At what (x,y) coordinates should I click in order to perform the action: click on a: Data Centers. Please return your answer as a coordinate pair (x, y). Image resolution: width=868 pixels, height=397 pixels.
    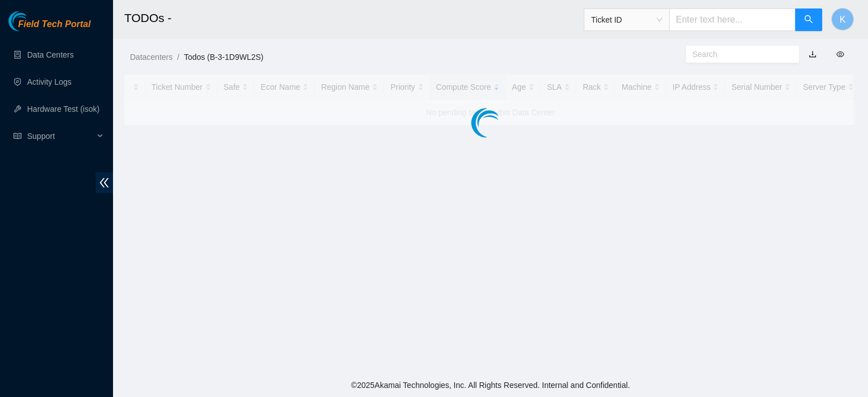
    Looking at the image, I should click on (50, 55).